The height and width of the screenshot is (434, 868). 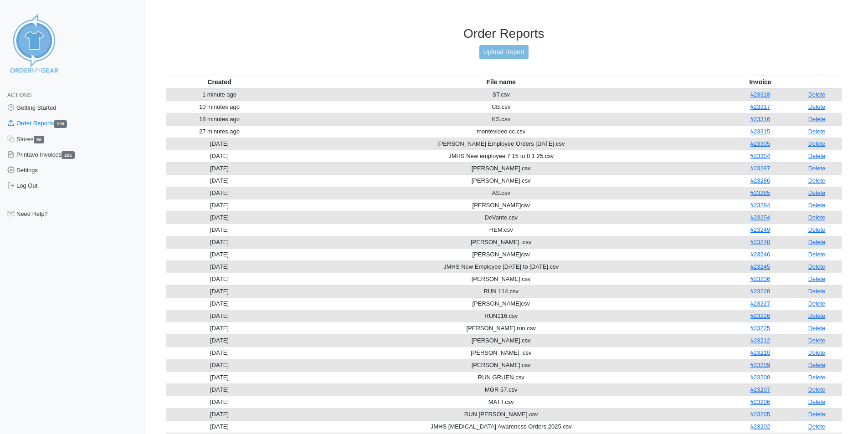 What do you see at coordinates (760, 303) in the screenshot?
I see `a: #23227` at bounding box center [760, 303].